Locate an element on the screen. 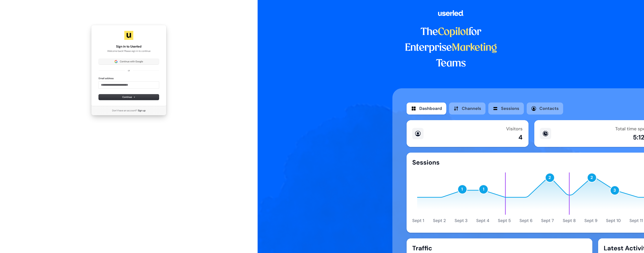  h1: Sign in to Userled is located at coordinates (129, 47).